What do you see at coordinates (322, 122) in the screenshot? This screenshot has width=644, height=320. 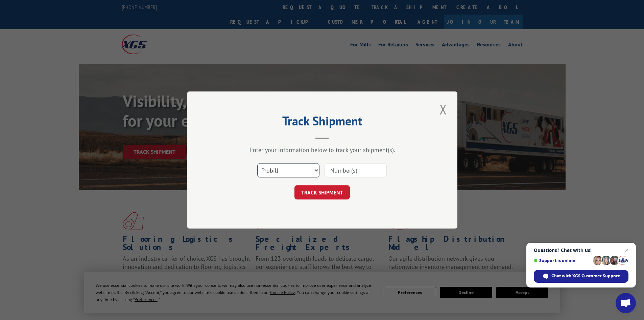 I see `h2: Track Shipment` at bounding box center [322, 122].